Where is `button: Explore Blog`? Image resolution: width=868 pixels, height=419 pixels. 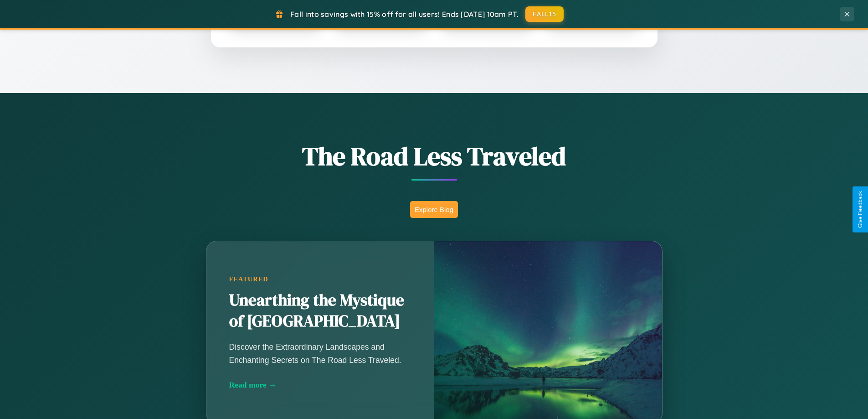
button: Explore Blog is located at coordinates (434, 210).